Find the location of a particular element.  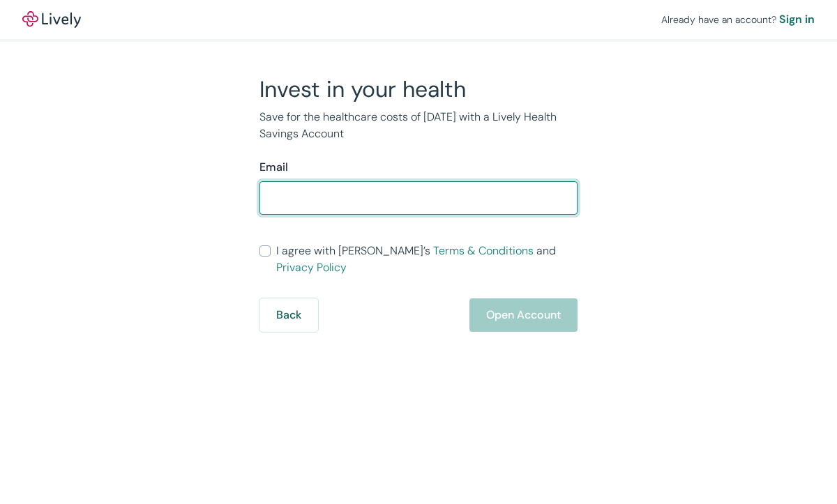

a: Privacy Policy is located at coordinates (311, 267).